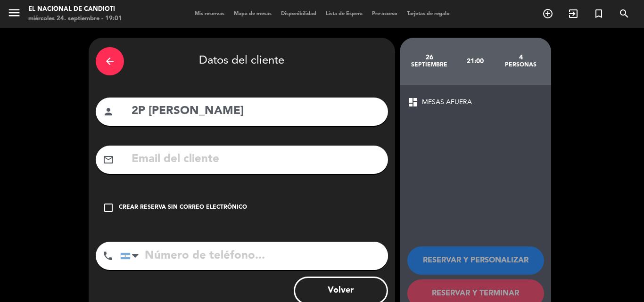  I want to click on i: exit_to_app, so click(573, 13).